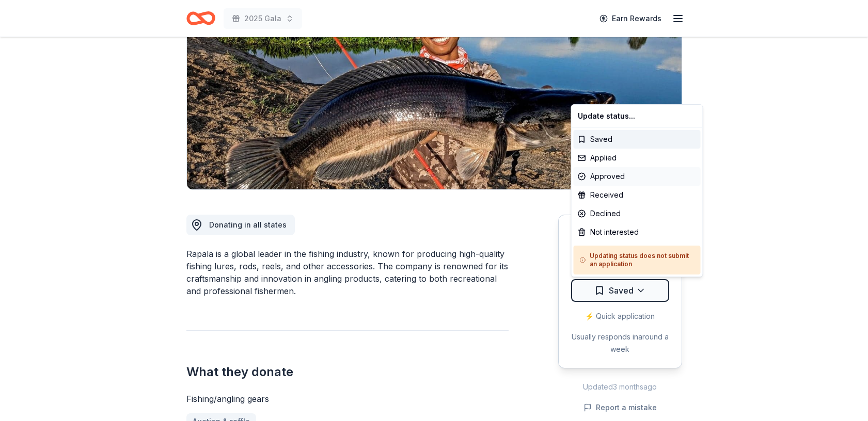  I want to click on span: 2025 Gala, so click(263, 19).